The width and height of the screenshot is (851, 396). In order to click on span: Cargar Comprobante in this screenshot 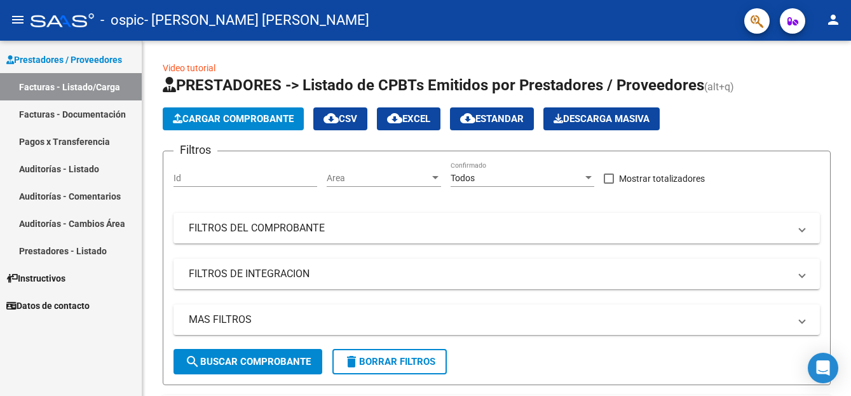, I will do `click(233, 119)`.